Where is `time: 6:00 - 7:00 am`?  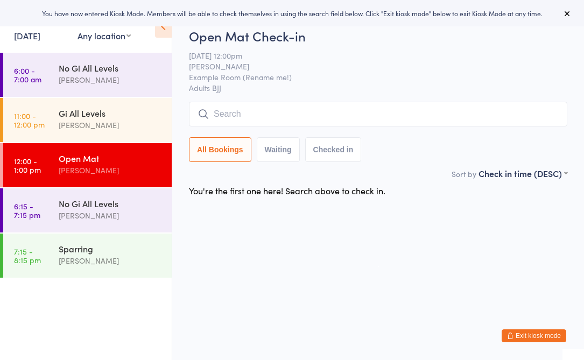 time: 6:00 - 7:00 am is located at coordinates (27, 75).